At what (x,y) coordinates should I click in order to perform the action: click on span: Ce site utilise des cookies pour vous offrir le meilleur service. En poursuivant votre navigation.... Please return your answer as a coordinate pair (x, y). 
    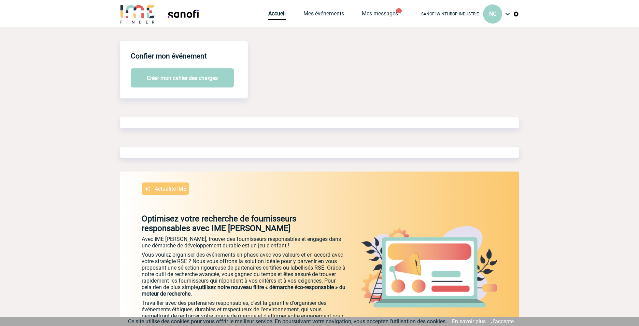
    Looking at the image, I should click on (288, 321).